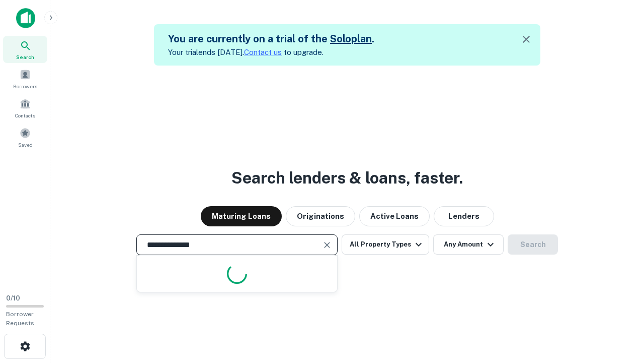 This screenshot has height=363, width=644. I want to click on button: Originations, so click(321, 216).